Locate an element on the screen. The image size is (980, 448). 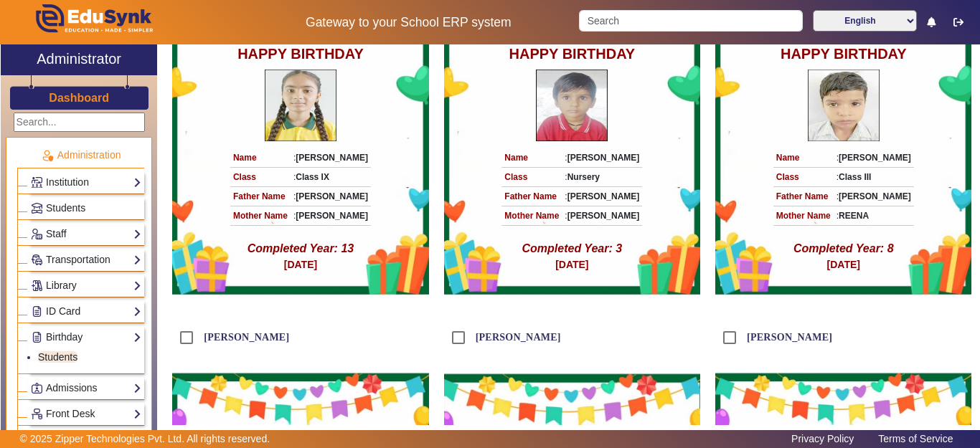
img: Administration.png is located at coordinates (47, 156).